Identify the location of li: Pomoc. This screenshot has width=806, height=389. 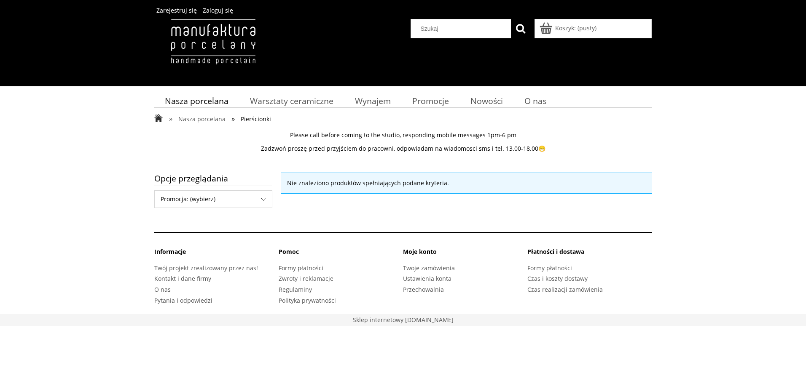
(341, 255).